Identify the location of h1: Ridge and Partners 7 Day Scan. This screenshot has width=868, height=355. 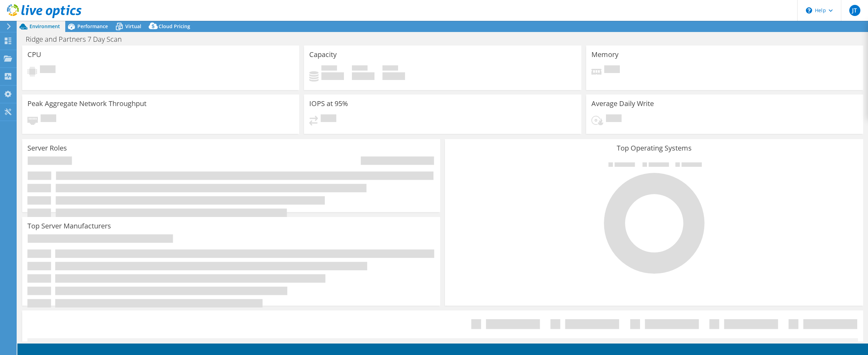
(77, 39).